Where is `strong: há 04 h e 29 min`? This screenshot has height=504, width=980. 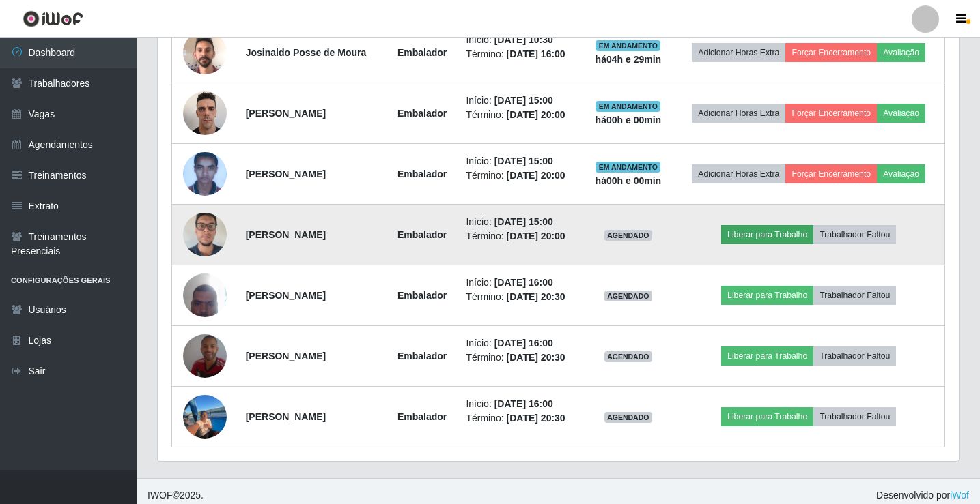 strong: há 04 h e 29 min is located at coordinates (628, 59).